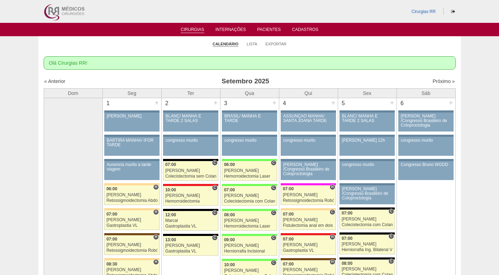 The width and height of the screenshot is (499, 275). What do you see at coordinates (167, 104) in the screenshot?
I see `div: 2` at bounding box center [167, 104].